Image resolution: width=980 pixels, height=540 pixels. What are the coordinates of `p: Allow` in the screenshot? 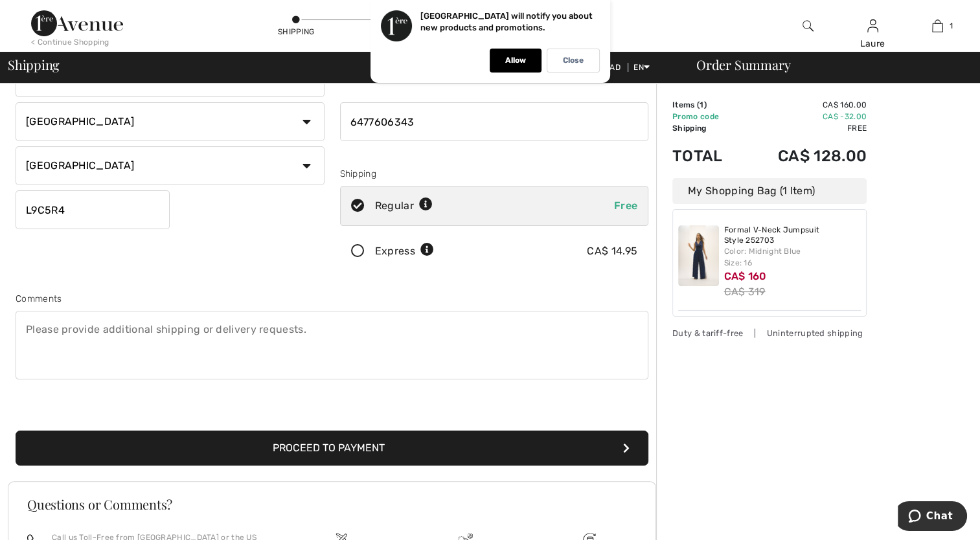 It's located at (516, 60).